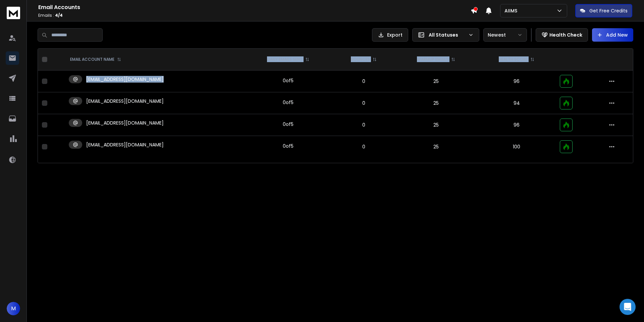 The height and width of the screenshot is (322, 644). Describe the element at coordinates (628, 307) in the screenshot. I see `div: Open Intercom Messenger` at that location.